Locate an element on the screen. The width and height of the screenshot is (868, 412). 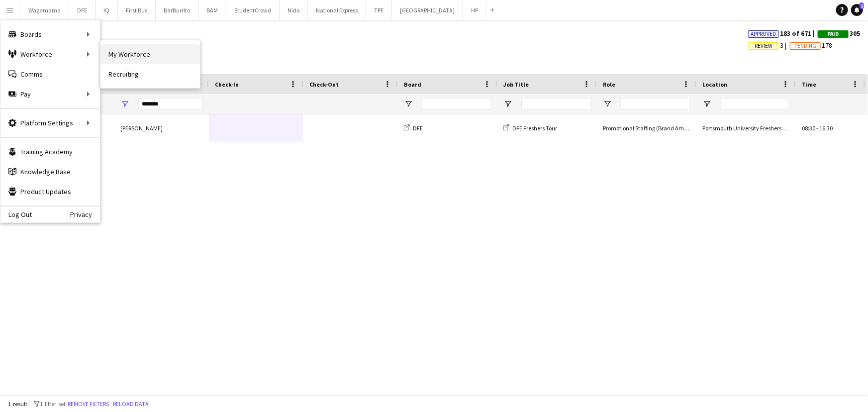
button: StudentCrowd is located at coordinates (253, 10).